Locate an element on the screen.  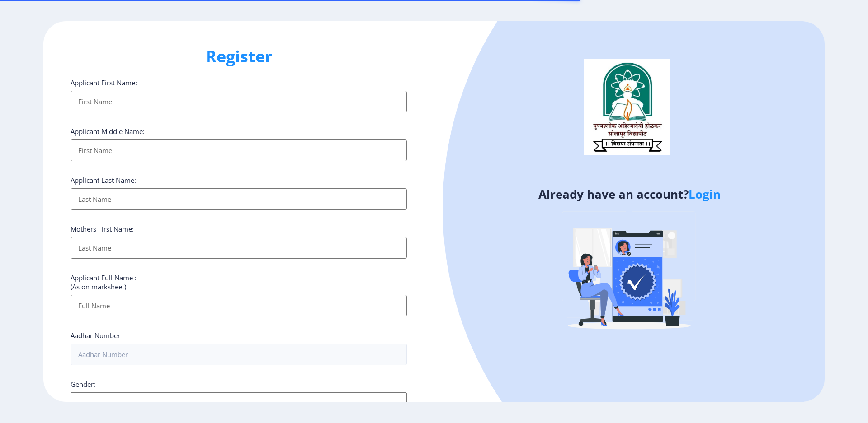
label: Applicant Last Name: is located at coordinates (103, 180).